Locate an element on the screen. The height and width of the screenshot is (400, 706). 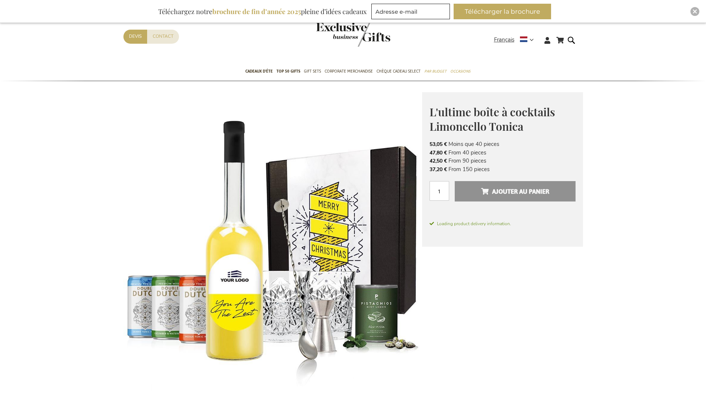
form: marketing offers and promotions is located at coordinates (412, 13).